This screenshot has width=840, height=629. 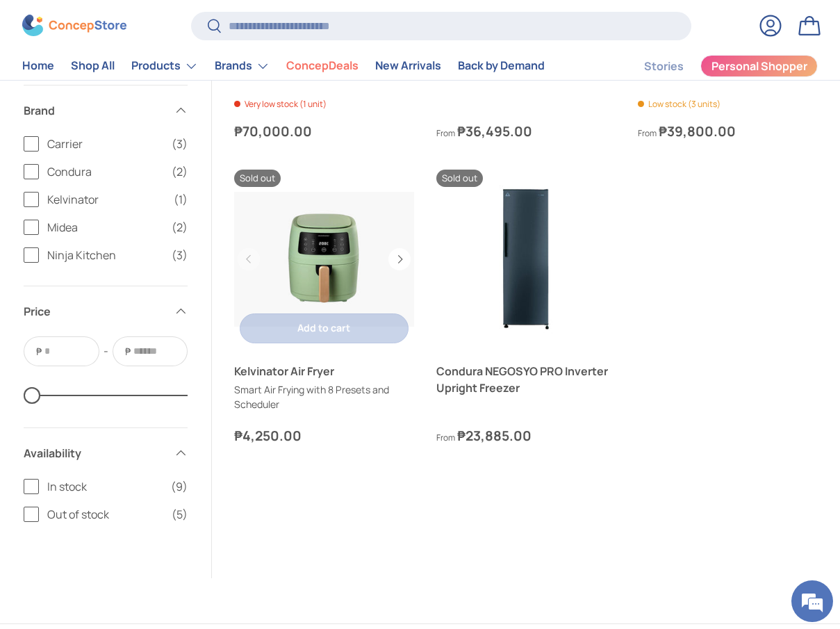 I want to click on a: Personal Shopper, so click(x=759, y=66).